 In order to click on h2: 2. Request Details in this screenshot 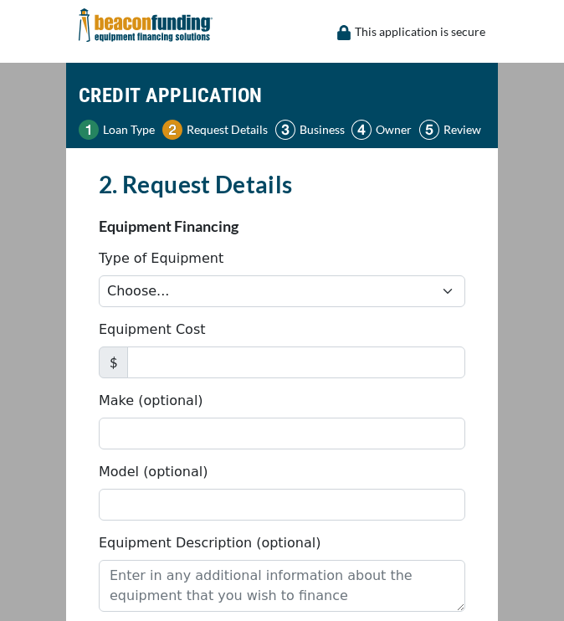, I will do `click(282, 184)`.